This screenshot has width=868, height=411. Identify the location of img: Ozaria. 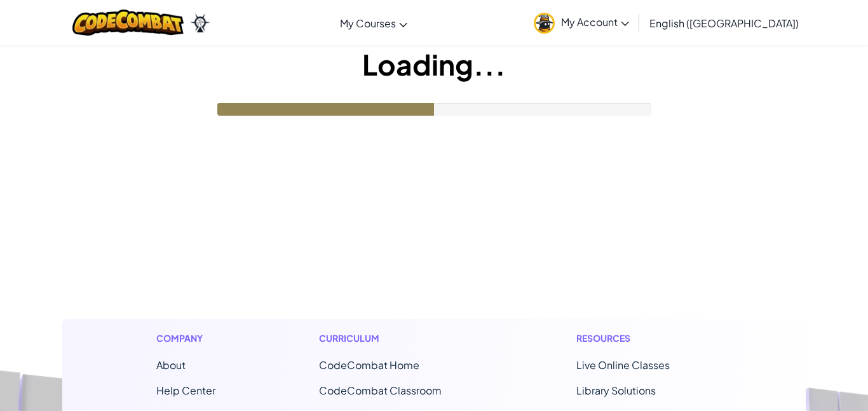
(200, 23).